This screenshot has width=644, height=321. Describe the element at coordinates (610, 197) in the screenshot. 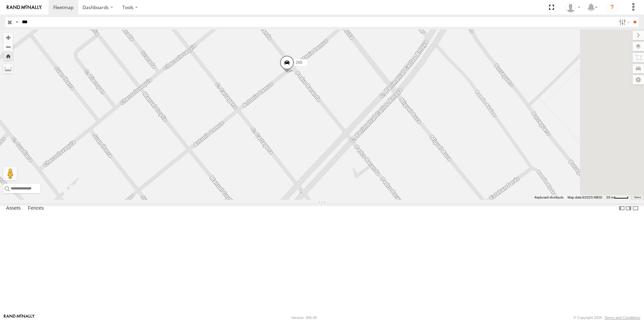

I see `span: 20 m` at that location.